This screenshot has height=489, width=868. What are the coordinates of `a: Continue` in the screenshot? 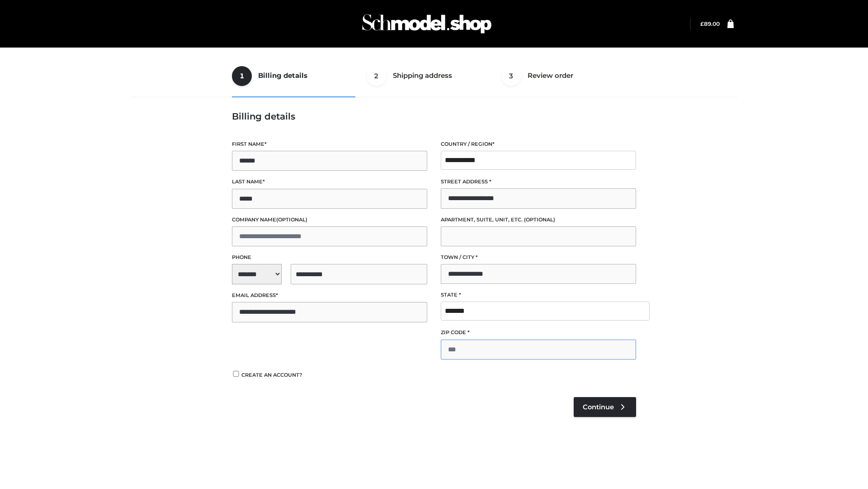 It's located at (605, 407).